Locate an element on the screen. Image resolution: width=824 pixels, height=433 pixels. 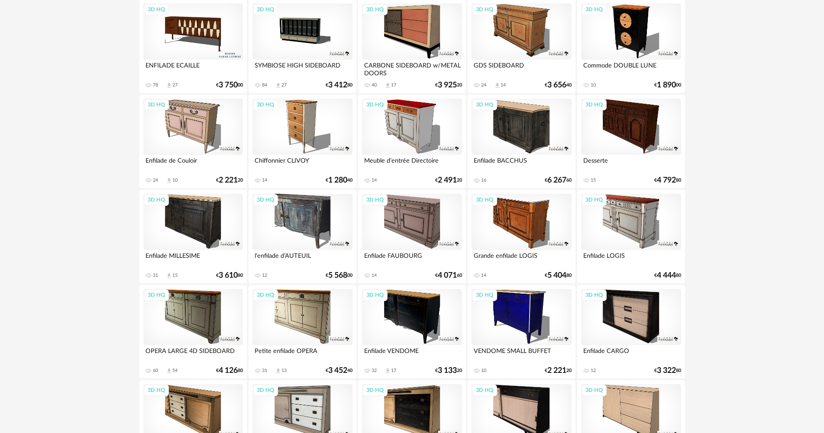
a: 3D HQ OPERA LARGE 4D SIDEBOARD 60 Download icon 54 €4 12680 is located at coordinates (193, 332).